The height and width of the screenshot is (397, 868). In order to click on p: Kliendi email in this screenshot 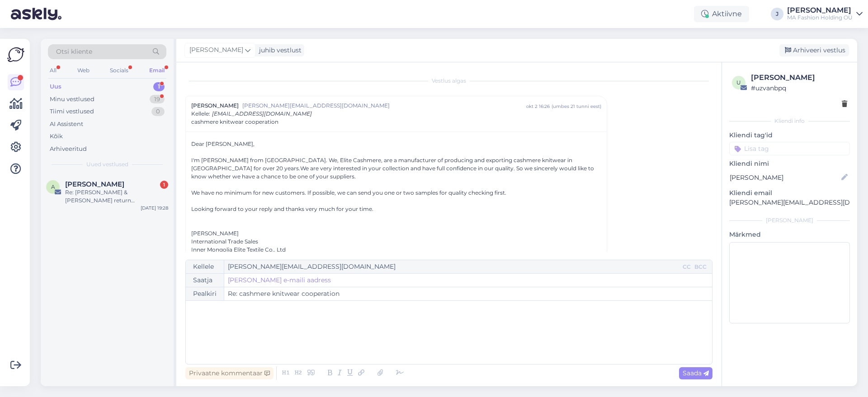, I will do `click(789, 193)`.